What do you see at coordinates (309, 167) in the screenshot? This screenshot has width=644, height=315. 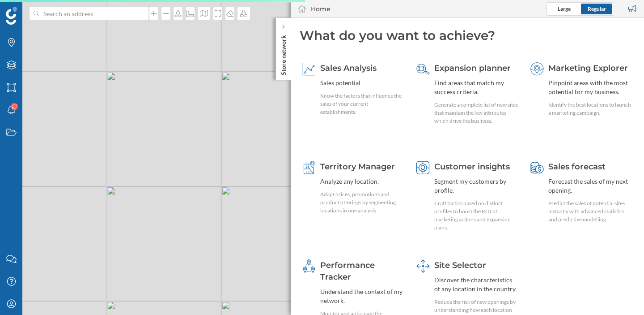 I see `img: territory-manager.svg` at bounding box center [309, 167].